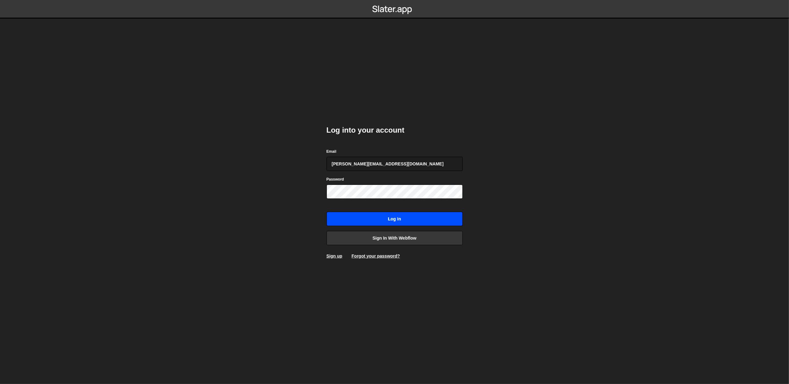 This screenshot has width=789, height=384. Describe the element at coordinates (395, 219) in the screenshot. I see `input: Log in` at that location.